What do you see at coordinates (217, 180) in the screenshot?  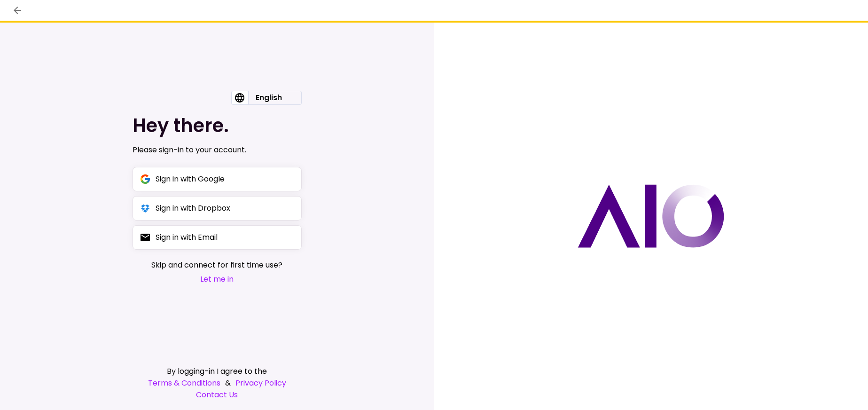 I see `button: Sign in with Google` at bounding box center [217, 180].